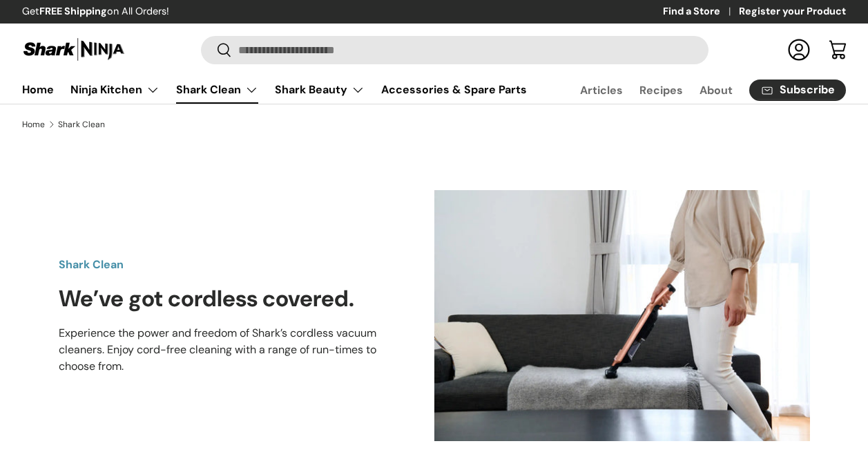 Image resolution: width=868 pixels, height=466 pixels. Describe the element at coordinates (696, 90) in the screenshot. I see `nav: Secondary` at that location.